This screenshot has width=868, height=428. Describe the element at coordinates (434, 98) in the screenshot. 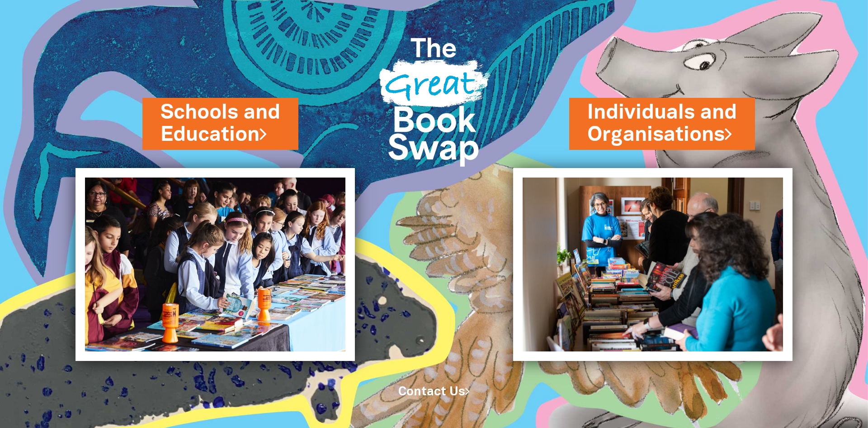

I see `img: Great Bookswap logo` at that location.